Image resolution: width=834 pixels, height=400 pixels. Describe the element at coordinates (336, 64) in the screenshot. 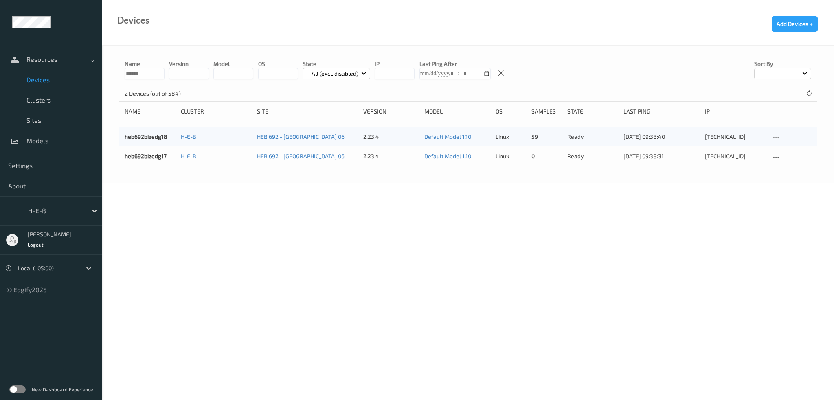

I see `p: State` at that location.